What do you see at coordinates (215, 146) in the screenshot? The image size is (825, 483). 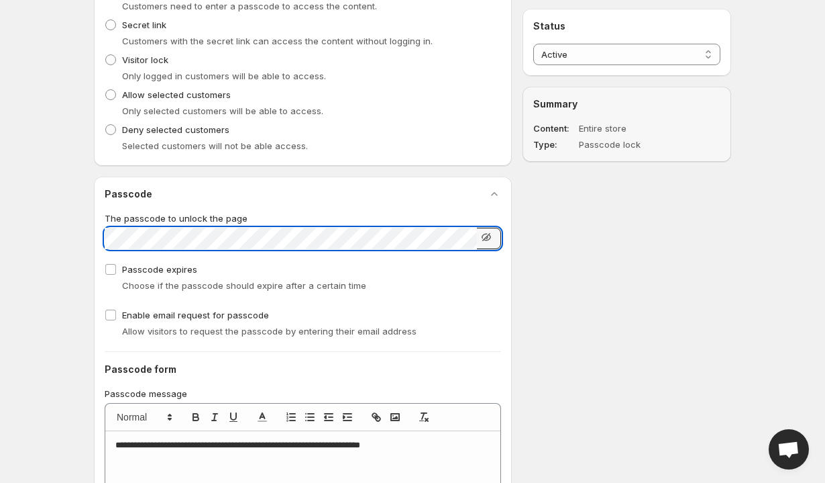 I see `span: Selected customers will not be able access.` at bounding box center [215, 146].